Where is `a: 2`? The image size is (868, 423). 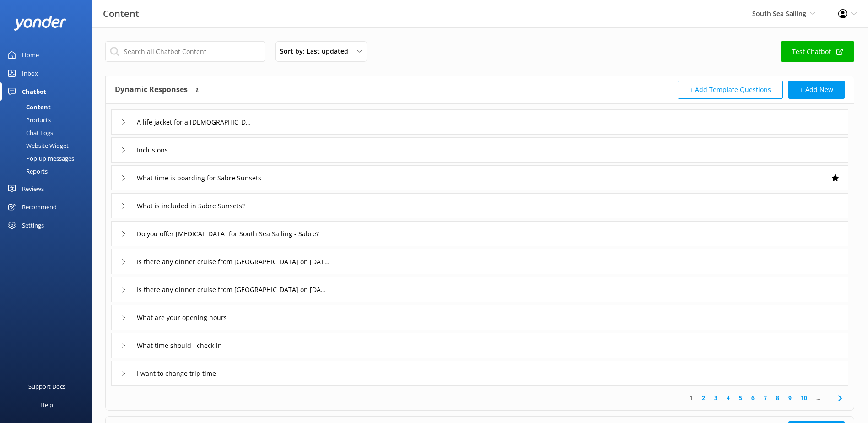 a: 2 is located at coordinates (704, 398).